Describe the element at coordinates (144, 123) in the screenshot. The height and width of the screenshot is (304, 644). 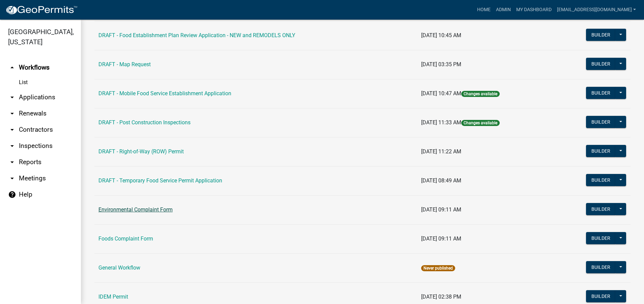
I see `a: DRAFT - Post Construction Inspections` at that location.